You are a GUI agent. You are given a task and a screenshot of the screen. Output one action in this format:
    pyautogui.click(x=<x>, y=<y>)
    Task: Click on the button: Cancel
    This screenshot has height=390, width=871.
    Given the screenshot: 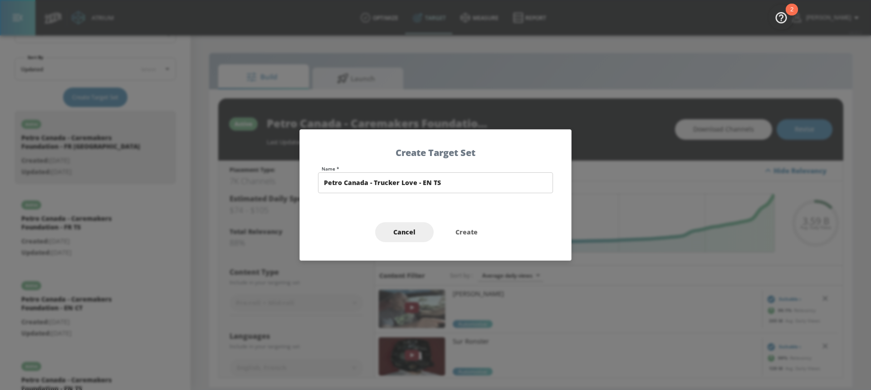 What is the action you would take?
    pyautogui.click(x=404, y=232)
    